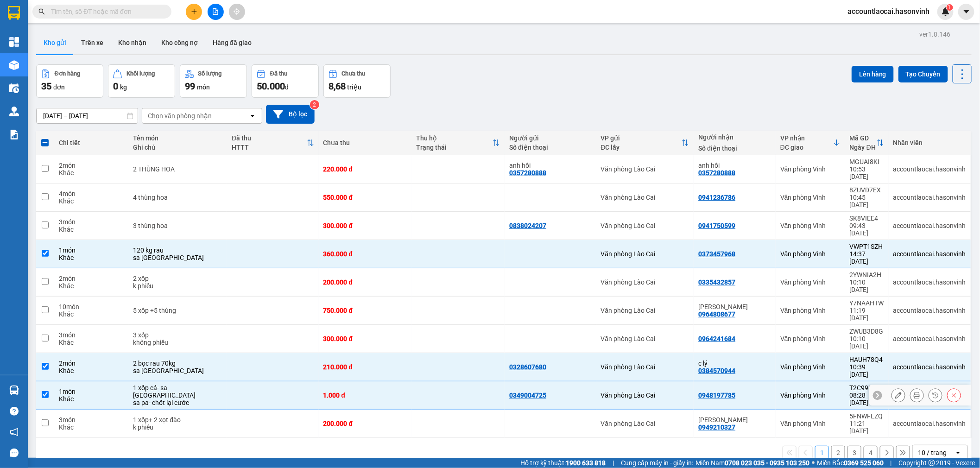 The height and width of the screenshot is (468, 980). I want to click on span: question-circle, so click(14, 411).